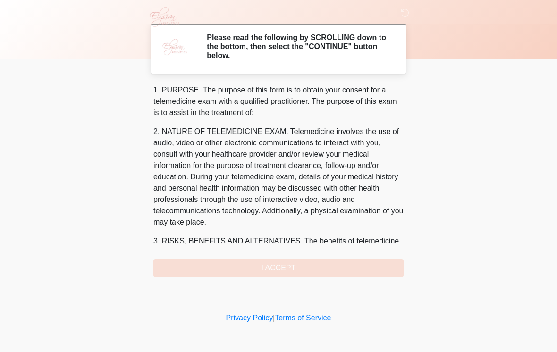  Describe the element at coordinates (278, 286) in the screenshot. I see `p: 3. RISKS, BENEFITS AND ALTERNATIVES. The benefits of telemedicine include having access to medica...` at that location.